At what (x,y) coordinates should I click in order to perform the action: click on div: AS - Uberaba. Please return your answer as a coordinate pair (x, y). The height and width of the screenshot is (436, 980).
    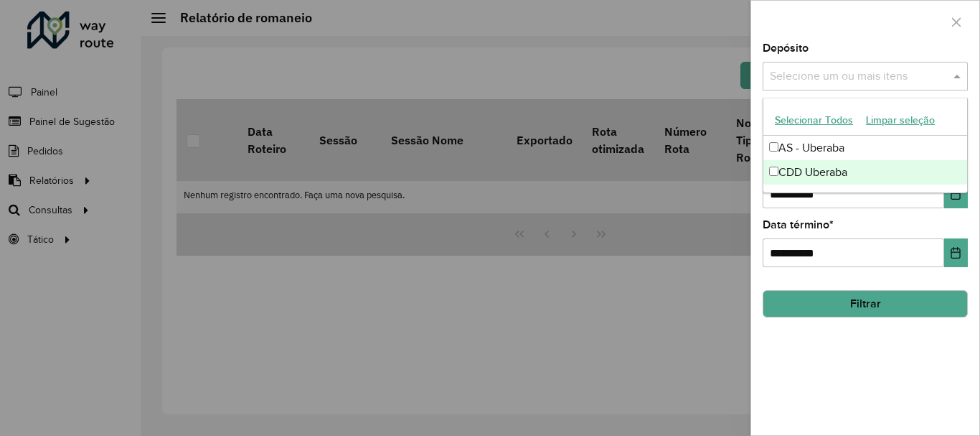
    Looking at the image, I should click on (866, 147).